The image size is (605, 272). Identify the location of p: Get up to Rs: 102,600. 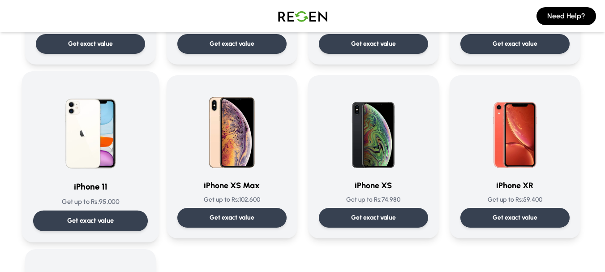
(232, 200).